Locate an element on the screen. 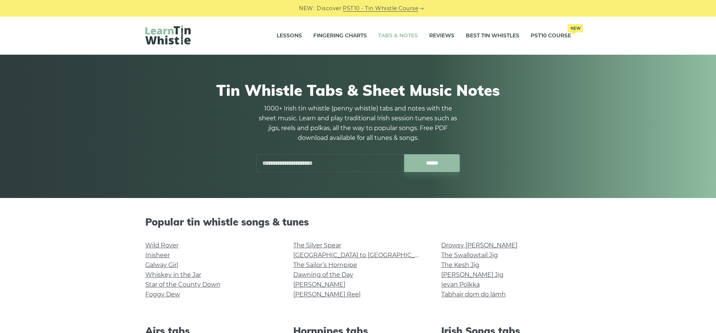 The width and height of the screenshot is (716, 333). a: Foggy Dew is located at coordinates (163, 294).